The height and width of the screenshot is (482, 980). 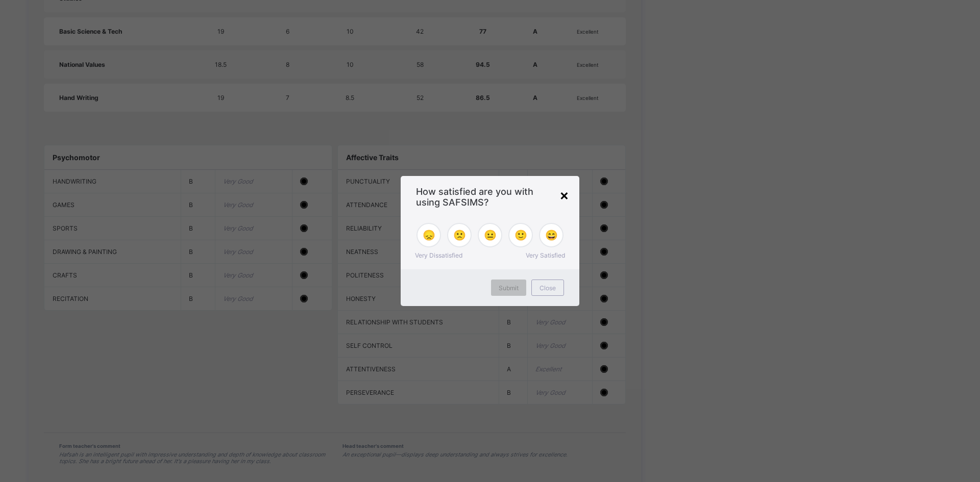 I want to click on span: Very Dissatisfied, so click(x=438, y=255).